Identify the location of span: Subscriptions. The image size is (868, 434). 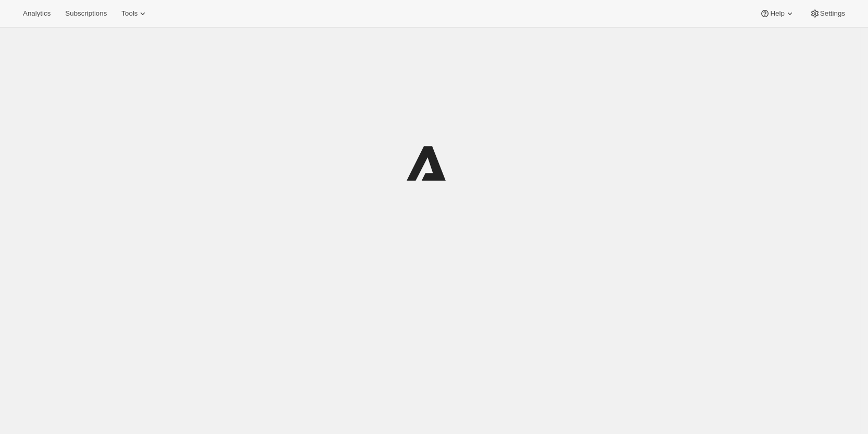
(86, 13).